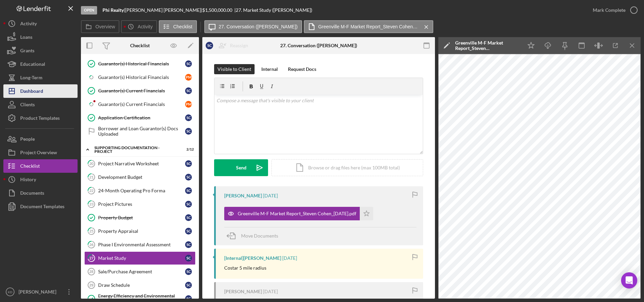  Describe the element at coordinates (142, 64) in the screenshot. I see `div: Guarantor(s) Historical Financials` at that location.